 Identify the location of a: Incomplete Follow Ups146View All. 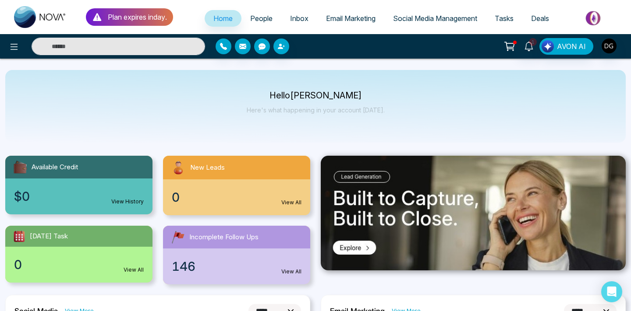
(236, 255).